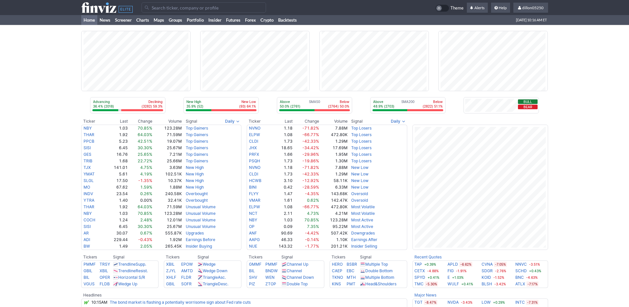 This screenshot has height=307, width=629. What do you see at coordinates (450, 8) in the screenshot?
I see `a: Theme` at bounding box center [450, 8].